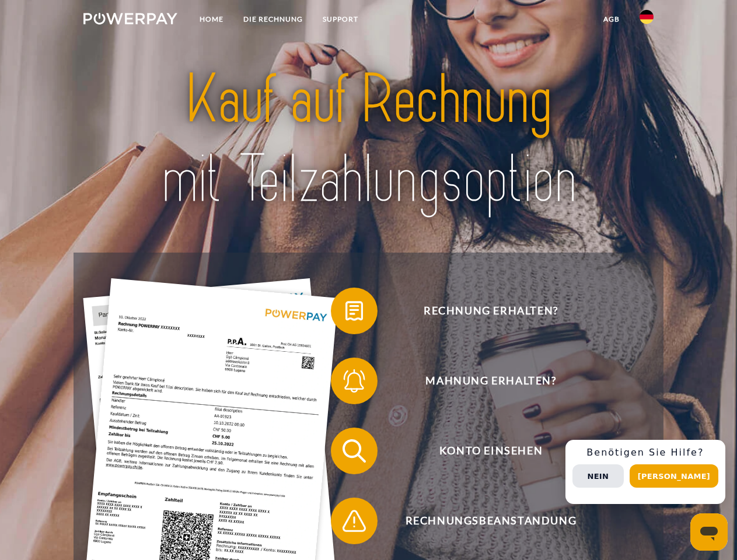  Describe the element at coordinates (598, 476) in the screenshot. I see `button: Nein` at that location.